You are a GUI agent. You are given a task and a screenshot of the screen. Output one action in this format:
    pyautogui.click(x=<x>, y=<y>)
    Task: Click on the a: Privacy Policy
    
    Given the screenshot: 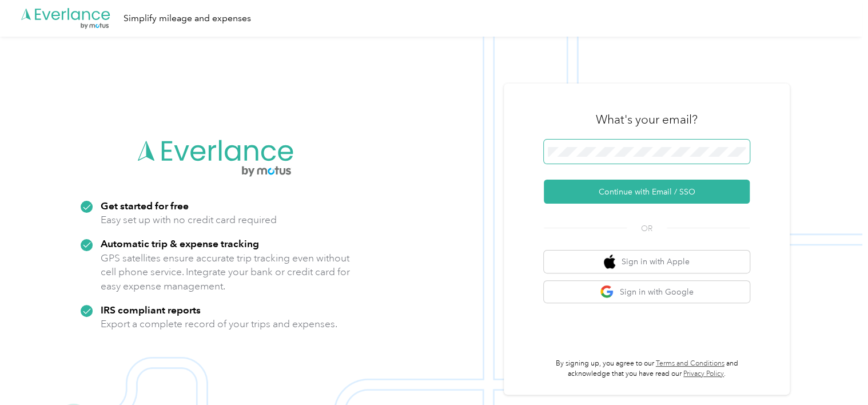 What is the action you would take?
    pyautogui.click(x=703, y=374)
    